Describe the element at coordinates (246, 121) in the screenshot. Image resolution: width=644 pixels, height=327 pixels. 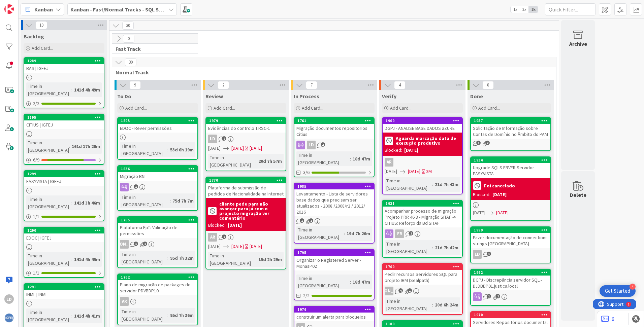
I see `div: 1979` at that location.